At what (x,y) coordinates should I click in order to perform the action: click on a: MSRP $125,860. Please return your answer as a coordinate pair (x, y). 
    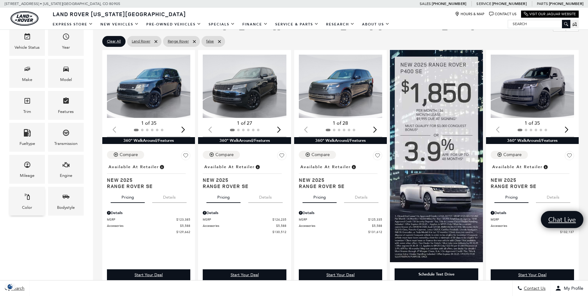
    Looking at the image, I should click on (532, 219).